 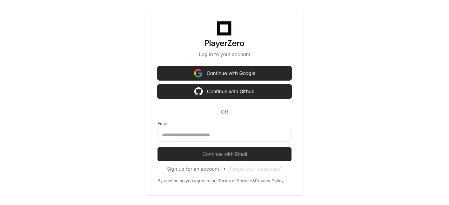 I want to click on a: Terms of Service, so click(x=235, y=181).